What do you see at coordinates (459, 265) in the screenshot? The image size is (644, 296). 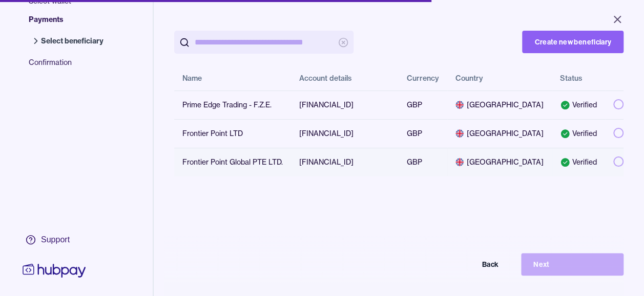 I see `button: Back` at bounding box center [459, 265].